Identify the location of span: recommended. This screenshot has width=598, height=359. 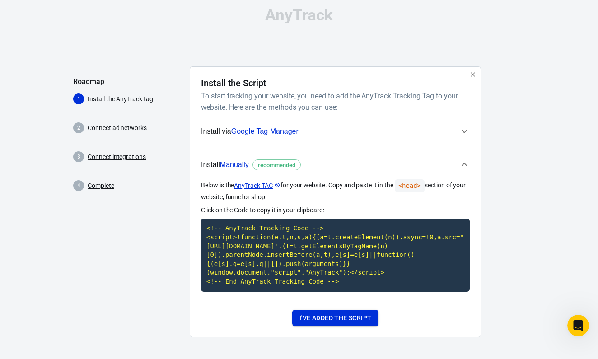
(276, 165).